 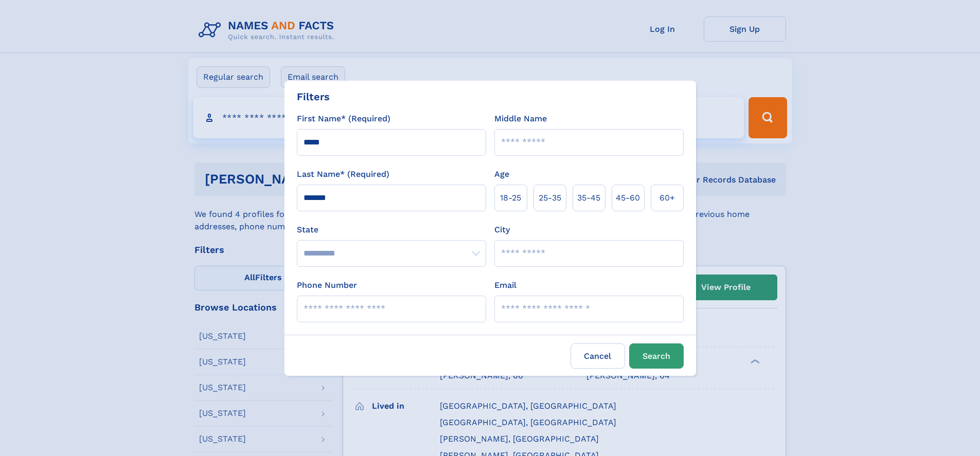 I want to click on span: 25‑35, so click(x=550, y=198).